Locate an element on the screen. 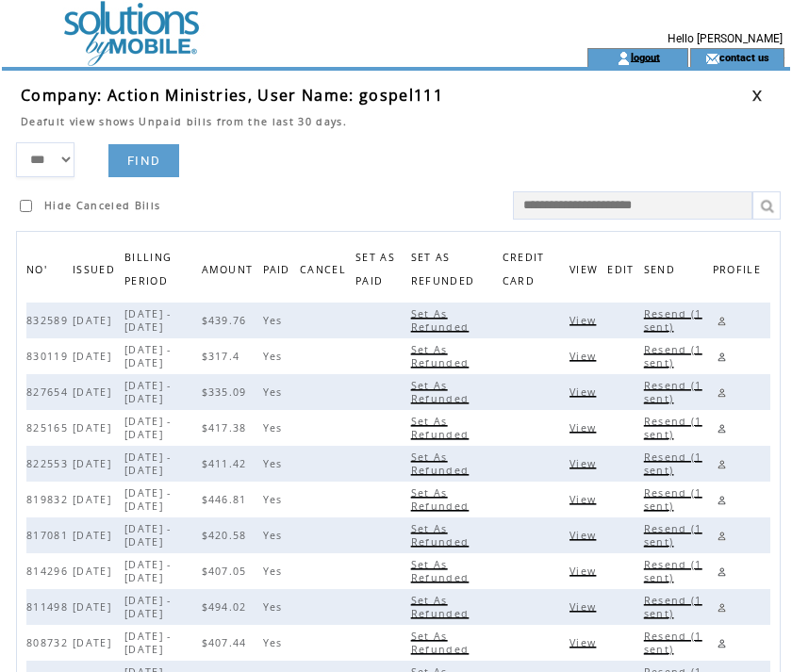 Image resolution: width=792 pixels, height=672 pixels. img: contact_us_icon.gif is located at coordinates (712, 58).